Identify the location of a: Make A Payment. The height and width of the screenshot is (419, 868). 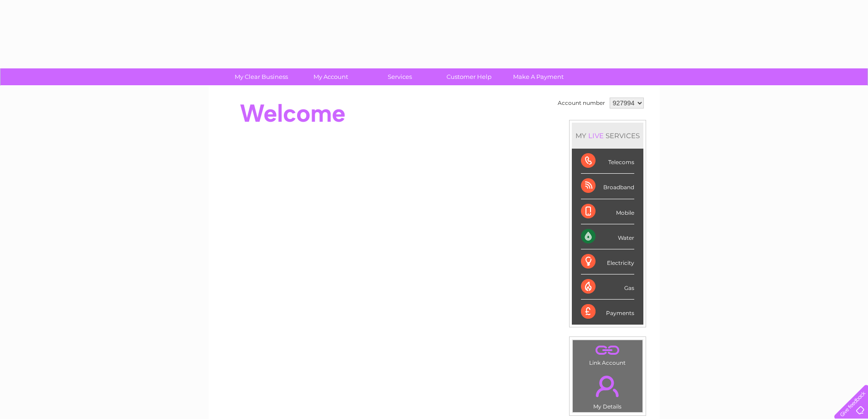
(538, 77).